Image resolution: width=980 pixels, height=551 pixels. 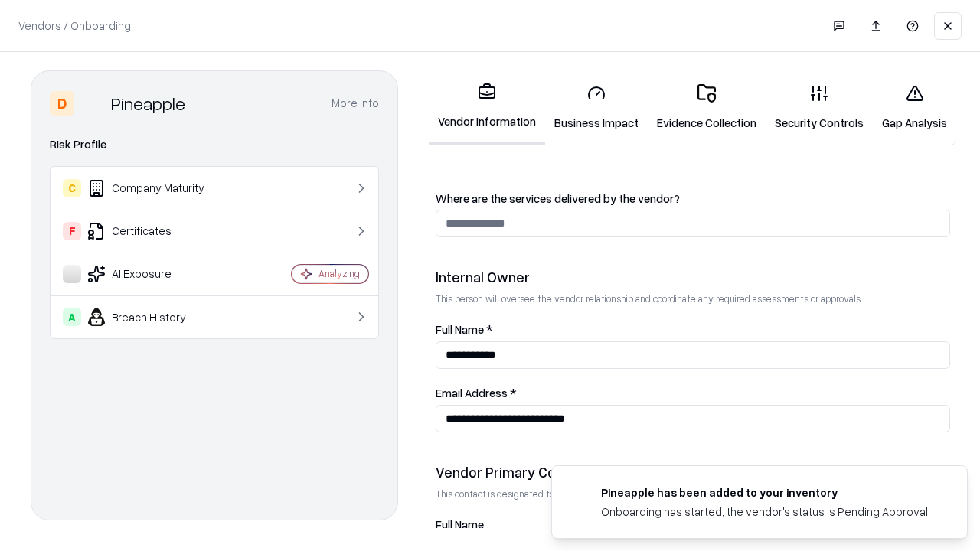 What do you see at coordinates (707, 107) in the screenshot?
I see `a: Evidence Collection` at bounding box center [707, 107].